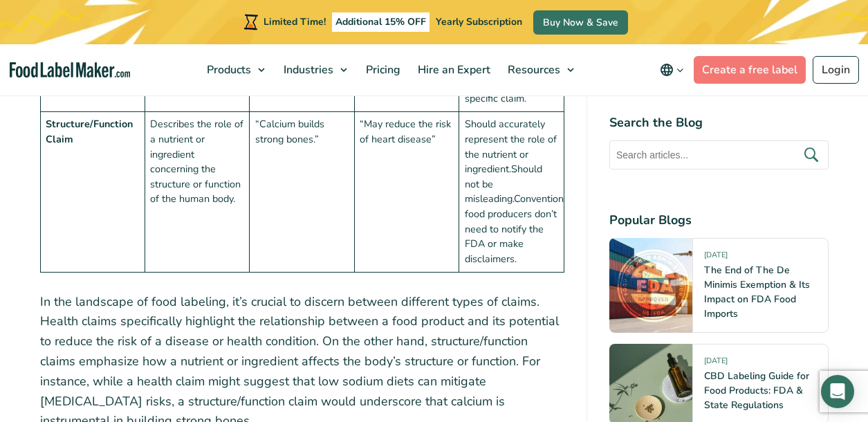  What do you see at coordinates (453, 70) in the screenshot?
I see `span: Hire an Expert` at bounding box center [453, 70].